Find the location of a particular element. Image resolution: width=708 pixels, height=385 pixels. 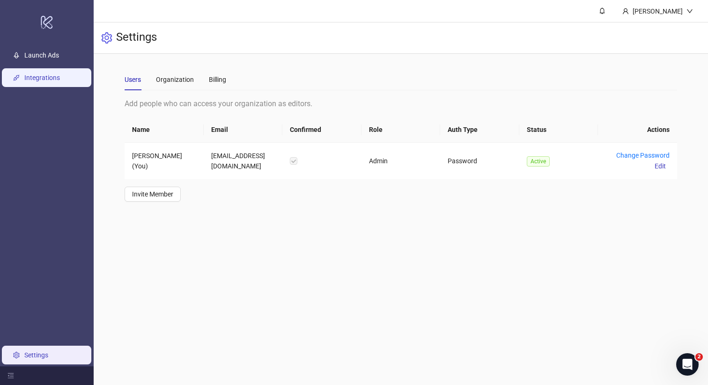

th: Confirmed is located at coordinates (321, 130).